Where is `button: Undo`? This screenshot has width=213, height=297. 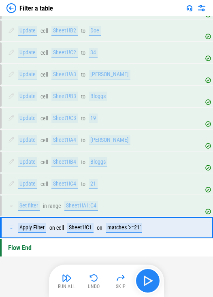 button: Undo is located at coordinates (94, 281).